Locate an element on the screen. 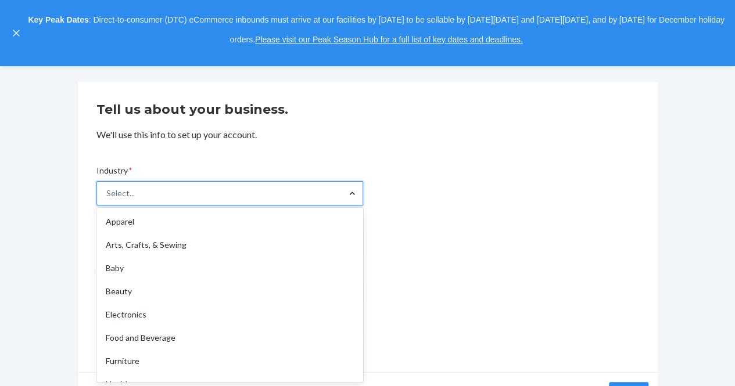  strong: Key Peak Dates is located at coordinates (58, 20).